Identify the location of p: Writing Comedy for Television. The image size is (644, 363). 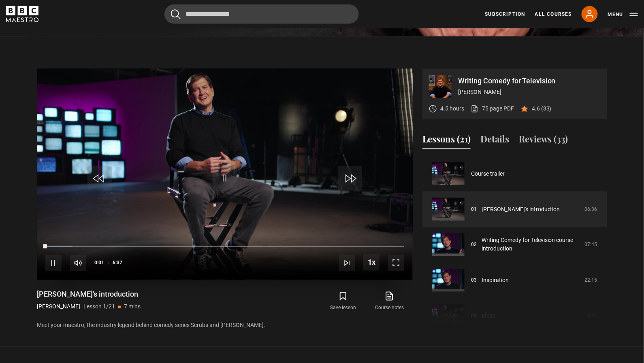
(529, 81).